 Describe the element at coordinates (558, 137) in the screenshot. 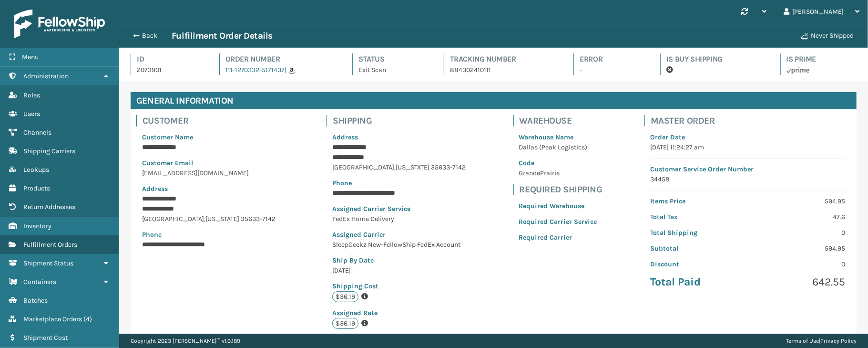

I see `p: Warehouse Name` at that location.